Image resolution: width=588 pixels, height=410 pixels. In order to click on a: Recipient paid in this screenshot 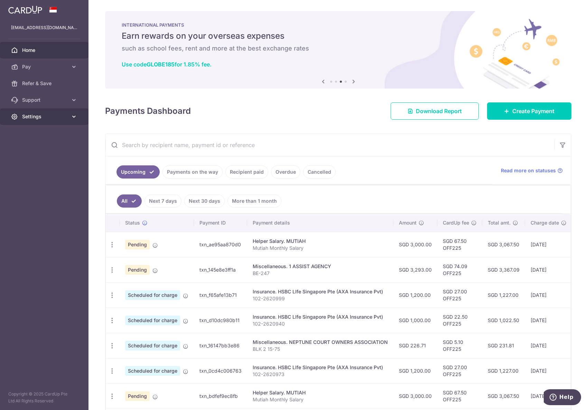, I will do `click(247, 172)`.